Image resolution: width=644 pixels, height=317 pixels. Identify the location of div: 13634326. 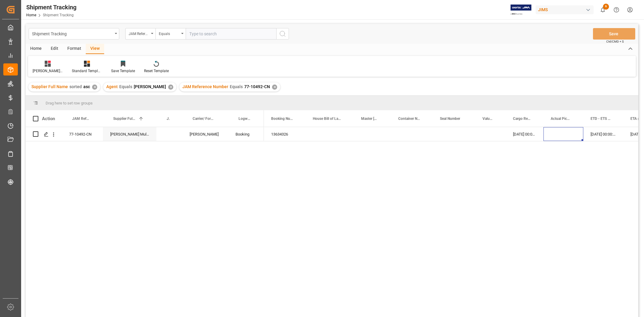
(285, 134).